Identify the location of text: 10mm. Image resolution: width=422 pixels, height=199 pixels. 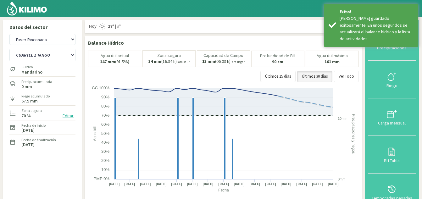
(343, 119).